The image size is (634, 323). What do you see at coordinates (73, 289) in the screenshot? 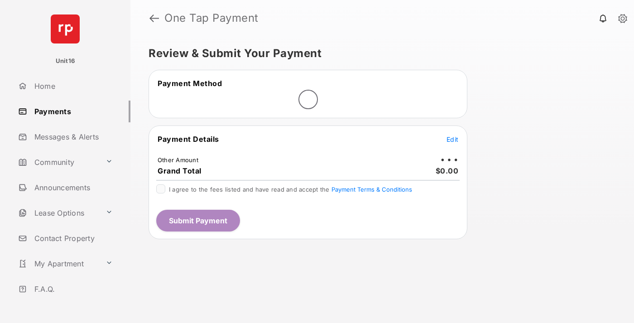
I see `a: F.A.Q.` at bounding box center [73, 289].